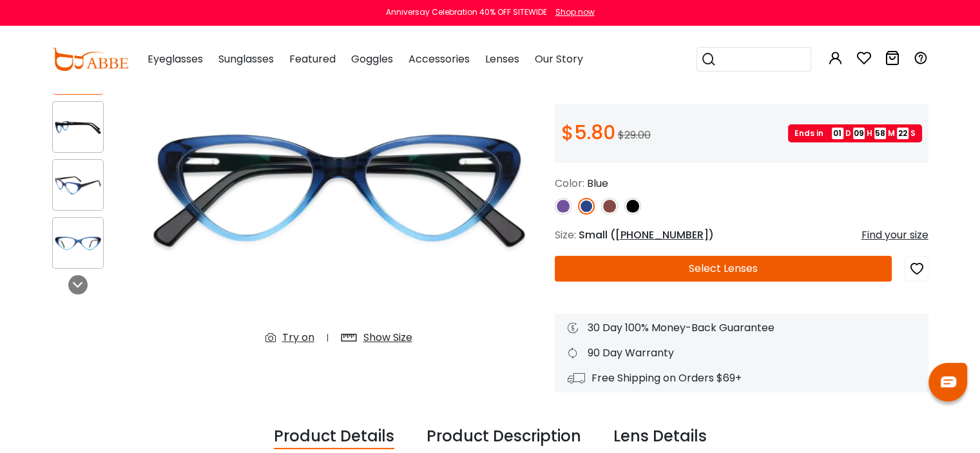 The width and height of the screenshot is (980, 453). What do you see at coordinates (246, 59) in the screenshot?
I see `span: Sunglasses` at bounding box center [246, 59].